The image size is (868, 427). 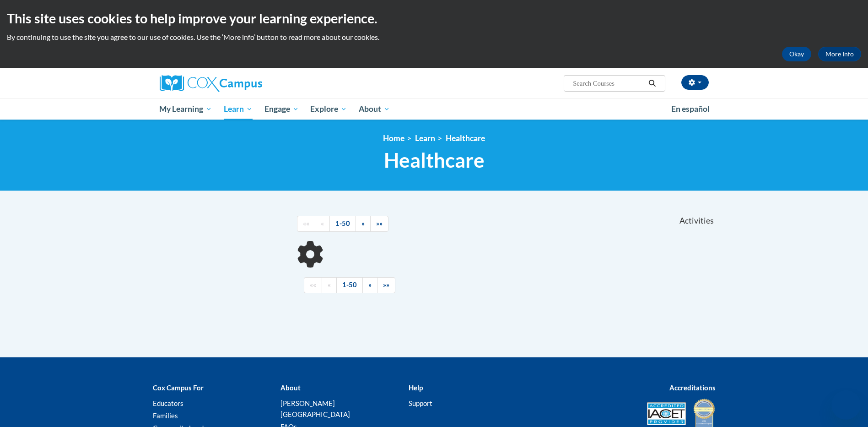 What do you see at coordinates (652, 83) in the screenshot?
I see `button: Search` at bounding box center [652, 83].